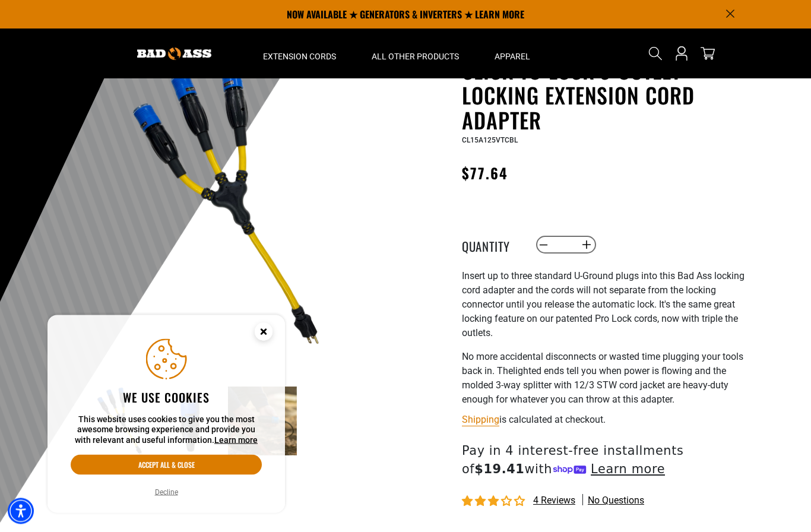  Describe the element at coordinates (236, 440) in the screenshot. I see `a: This website uses cookies to give you the most awesome browsing experience and provide you with r...` at that location.